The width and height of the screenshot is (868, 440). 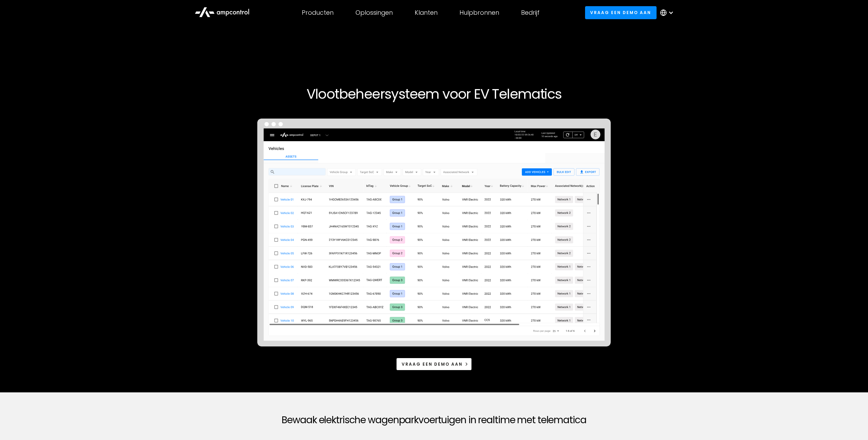 I want to click on div: Producten, so click(x=318, y=13).